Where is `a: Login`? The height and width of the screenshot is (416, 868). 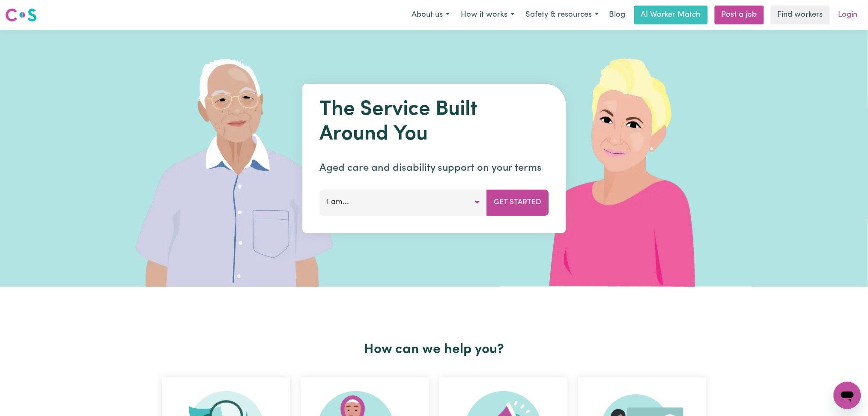 a: Login is located at coordinates (848, 15).